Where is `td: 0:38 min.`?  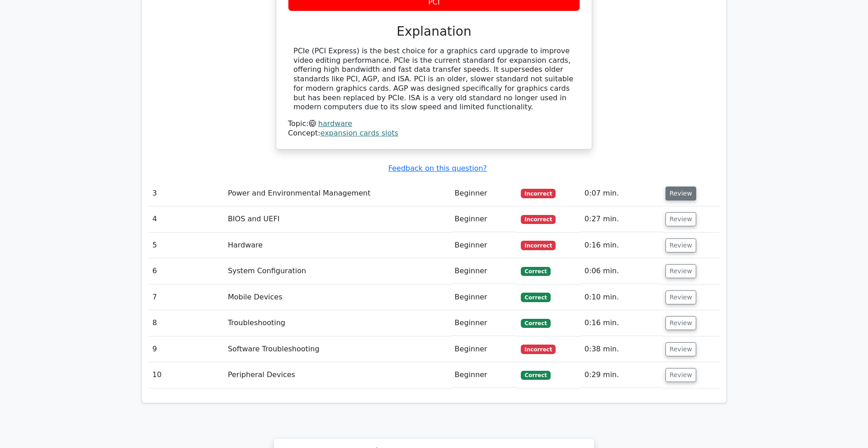
td: 0:38 min. is located at coordinates (621, 350).